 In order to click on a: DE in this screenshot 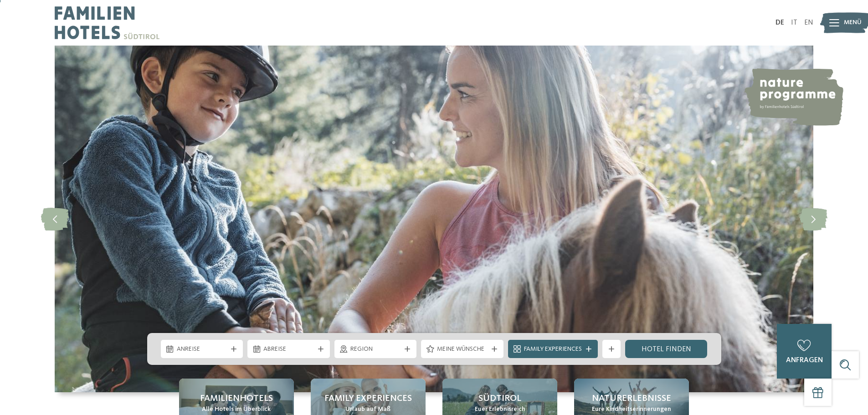, I will do `click(779, 23)`.